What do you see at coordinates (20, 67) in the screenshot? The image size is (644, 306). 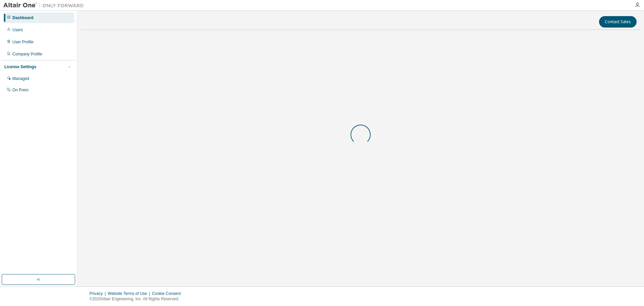 I see `div: License Settings` at bounding box center [20, 67].